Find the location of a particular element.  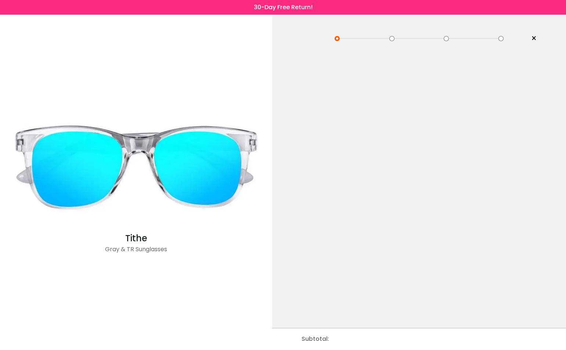

div: Tithe is located at coordinates (136, 238).